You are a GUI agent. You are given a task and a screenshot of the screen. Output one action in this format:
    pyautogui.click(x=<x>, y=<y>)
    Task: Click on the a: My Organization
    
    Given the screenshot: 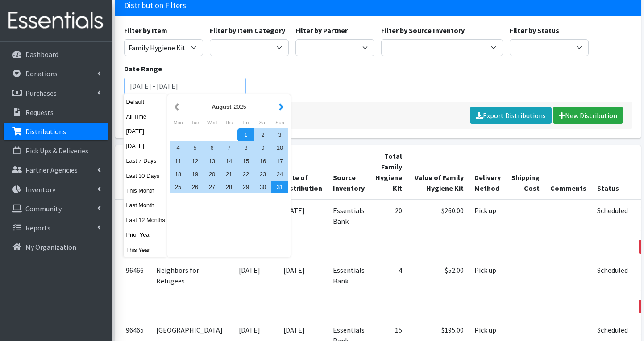 What is the action you would take?
    pyautogui.click(x=56, y=247)
    